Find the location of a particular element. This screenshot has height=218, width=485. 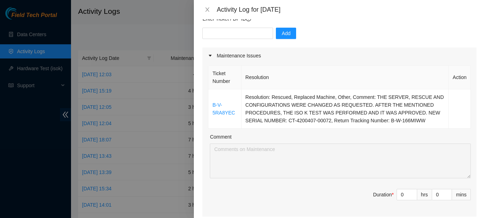

div: Duration is located at coordinates (383, 195).